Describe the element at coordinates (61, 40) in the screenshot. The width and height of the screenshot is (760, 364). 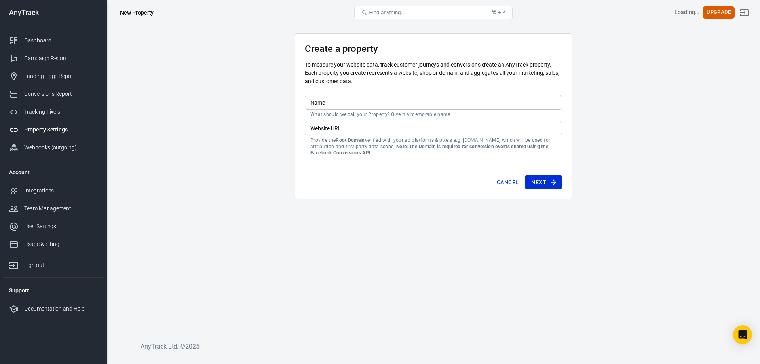
I see `div: Dashboard` at that location.